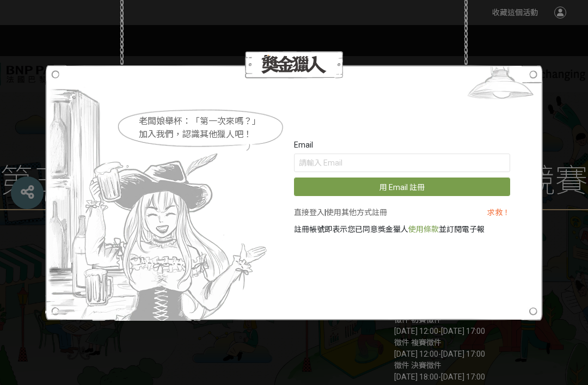  What do you see at coordinates (212, 121) in the screenshot?
I see `div: 老闆娘舉杯：「第一次來嗎？」` at bounding box center [212, 121].